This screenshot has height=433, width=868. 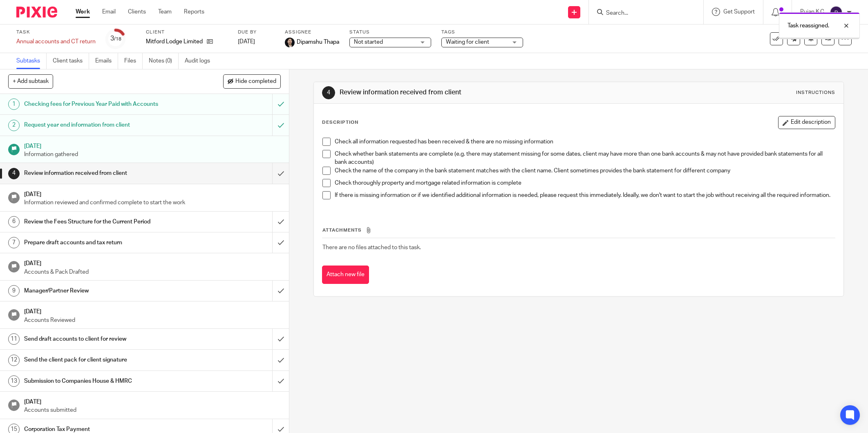 What do you see at coordinates (104, 125) in the screenshot?
I see `h1: Request year end information from client` at bounding box center [104, 125].